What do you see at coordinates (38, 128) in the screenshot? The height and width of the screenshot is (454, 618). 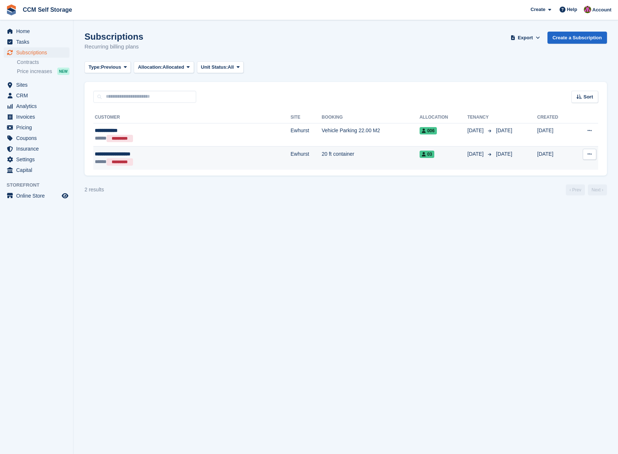 I see `span: Pricing` at bounding box center [38, 128].